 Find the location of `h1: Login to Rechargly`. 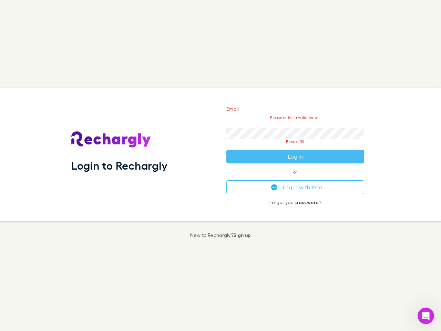

h1: Login to Rechargly is located at coordinates (119, 165).